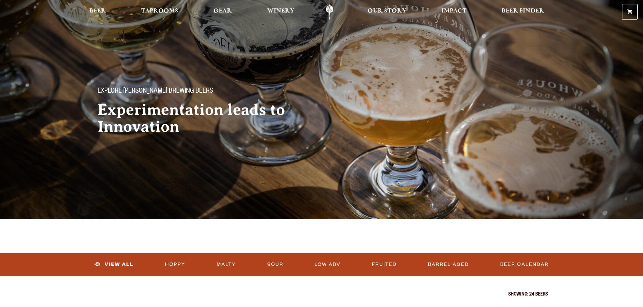 This screenshot has width=643, height=307. What do you see at coordinates (160, 12) in the screenshot?
I see `a: Taprooms` at bounding box center [160, 12].